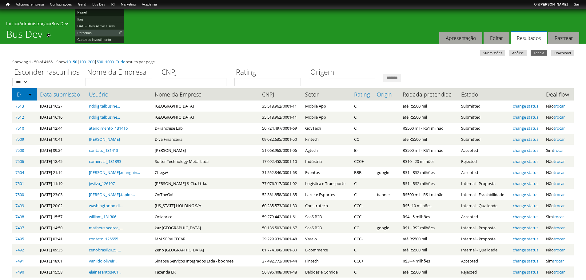 The width and height of the screenshot is (586, 280). What do you see at coordinates (518, 53) in the screenshot?
I see `a: Análise` at bounding box center [518, 53].